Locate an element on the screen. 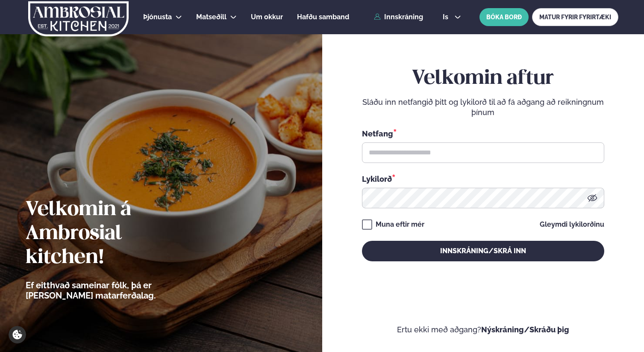 Image resolution: width=644 pixels, height=352 pixels. span: Matseðill is located at coordinates (211, 17).